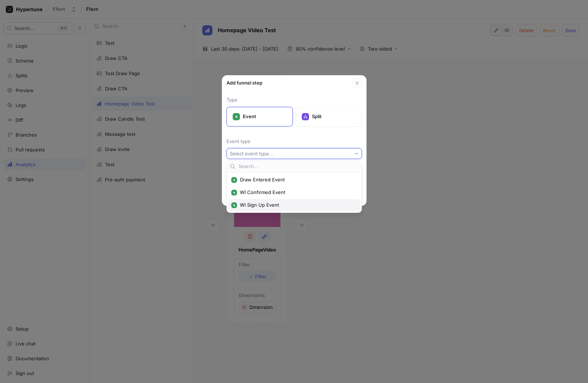  Describe the element at coordinates (333, 117) in the screenshot. I see `p: Split` at that location.